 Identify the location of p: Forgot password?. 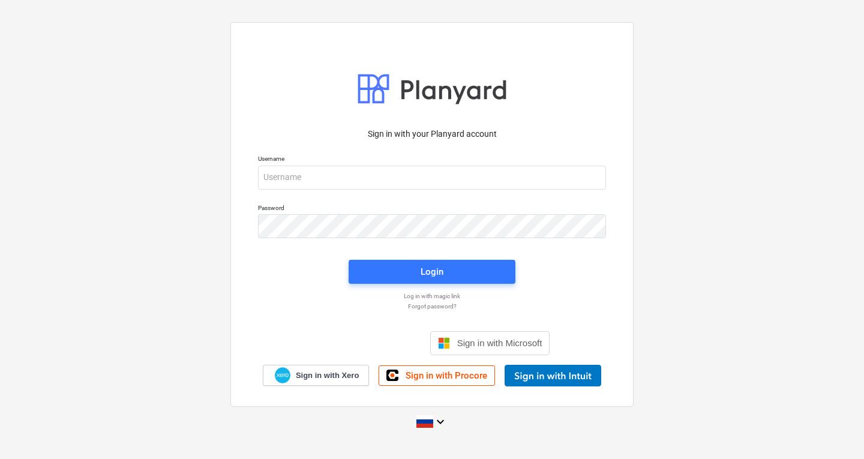
(432, 306).